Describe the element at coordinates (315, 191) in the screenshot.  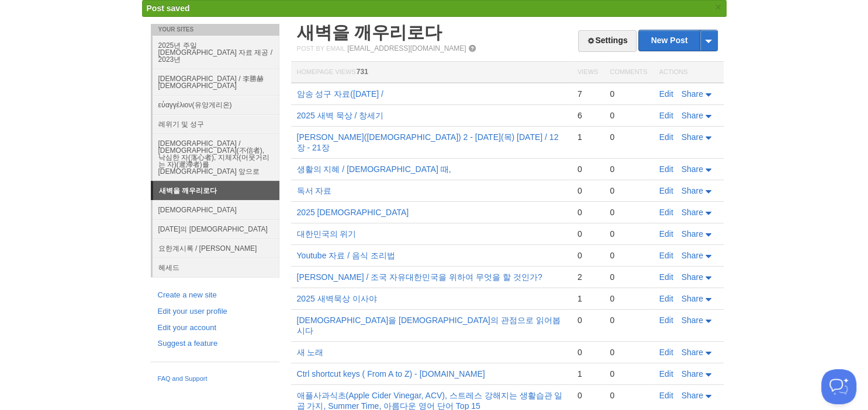
I see `a: 독서 자료` at that location.